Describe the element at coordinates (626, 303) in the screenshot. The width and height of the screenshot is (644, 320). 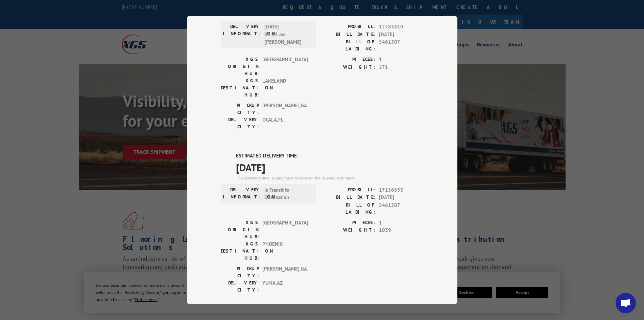
I see `div: Open chat` at that location.